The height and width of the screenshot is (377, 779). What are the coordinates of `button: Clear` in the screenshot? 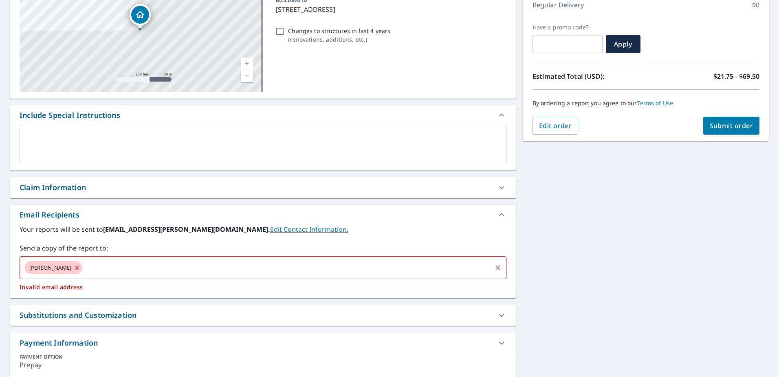 It's located at (498, 267).